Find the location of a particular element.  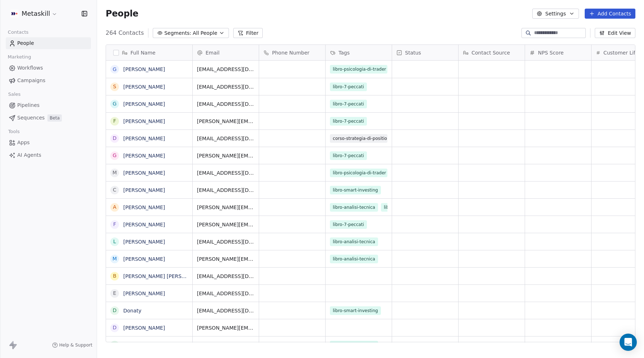

span: Email is located at coordinates (212, 53).